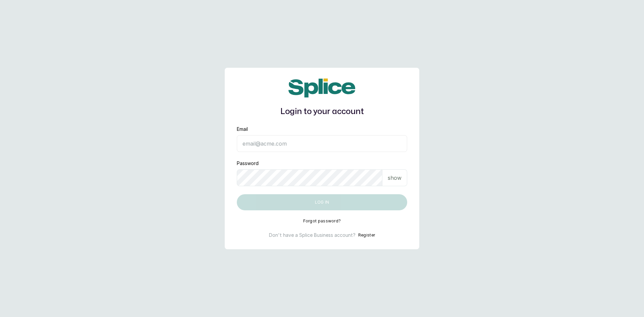  I want to click on button: Register, so click(367, 235).